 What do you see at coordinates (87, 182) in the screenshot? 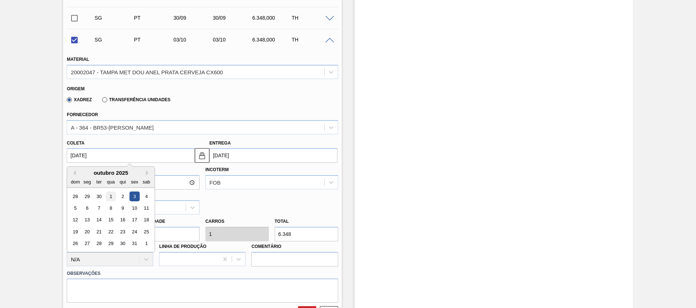
I see `div: seg` at bounding box center [87, 182].